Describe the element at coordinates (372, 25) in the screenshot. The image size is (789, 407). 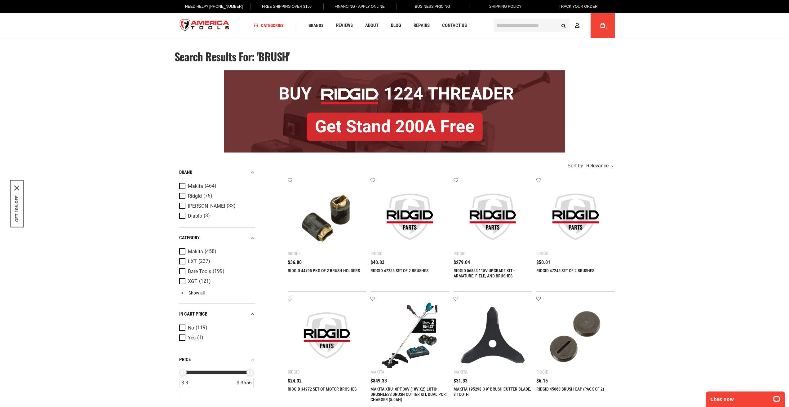
I see `a: About` at that location.